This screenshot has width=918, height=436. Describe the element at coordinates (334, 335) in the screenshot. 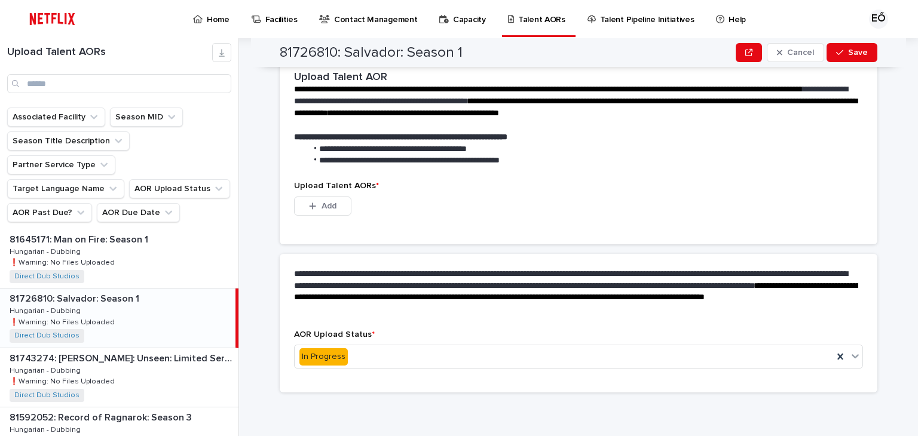

I see `span: AOR Upload Status` at that location.